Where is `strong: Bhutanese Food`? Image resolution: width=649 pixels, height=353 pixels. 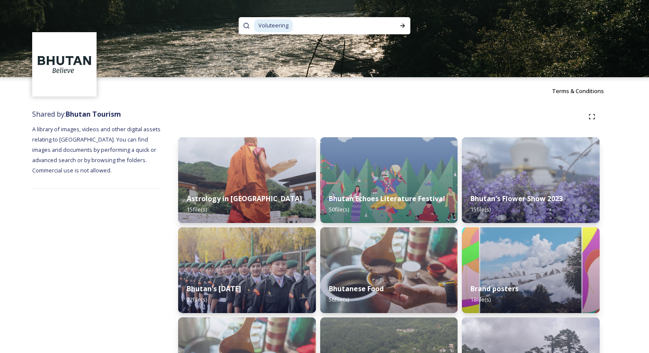 strong: Bhutanese Food is located at coordinates (356, 289).